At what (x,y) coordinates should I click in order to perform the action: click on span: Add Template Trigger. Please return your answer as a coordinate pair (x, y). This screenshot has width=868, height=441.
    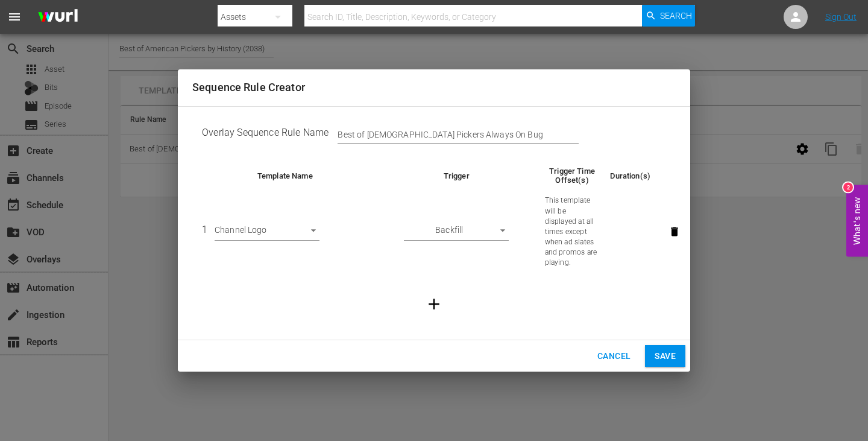
    Looking at the image, I should click on (434, 303).